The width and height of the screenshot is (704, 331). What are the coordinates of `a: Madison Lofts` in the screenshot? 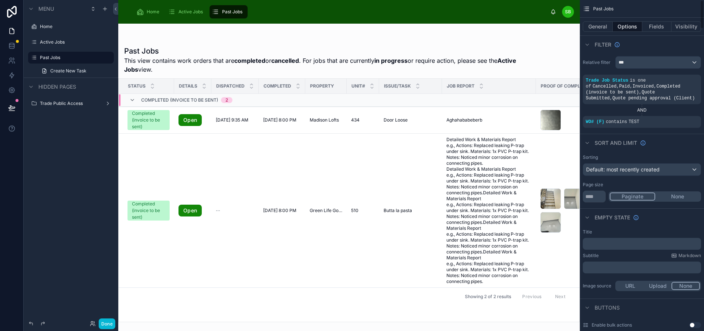 It's located at (326, 120).